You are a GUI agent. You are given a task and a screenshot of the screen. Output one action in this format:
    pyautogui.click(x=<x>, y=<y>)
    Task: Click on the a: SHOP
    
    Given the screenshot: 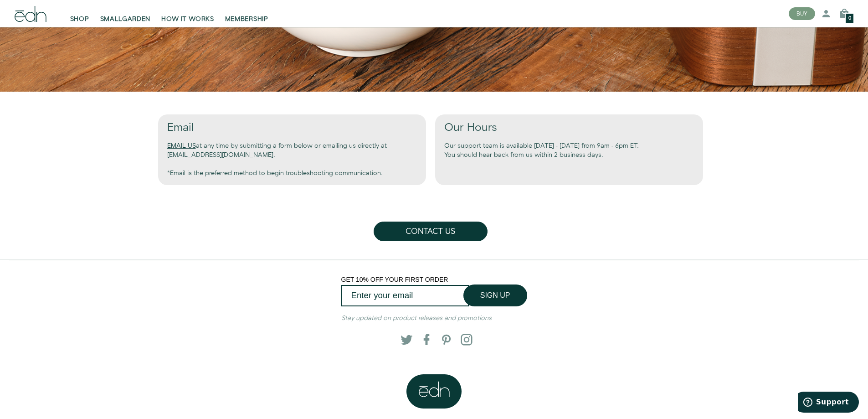 What is the action you would take?
    pyautogui.click(x=80, y=14)
    